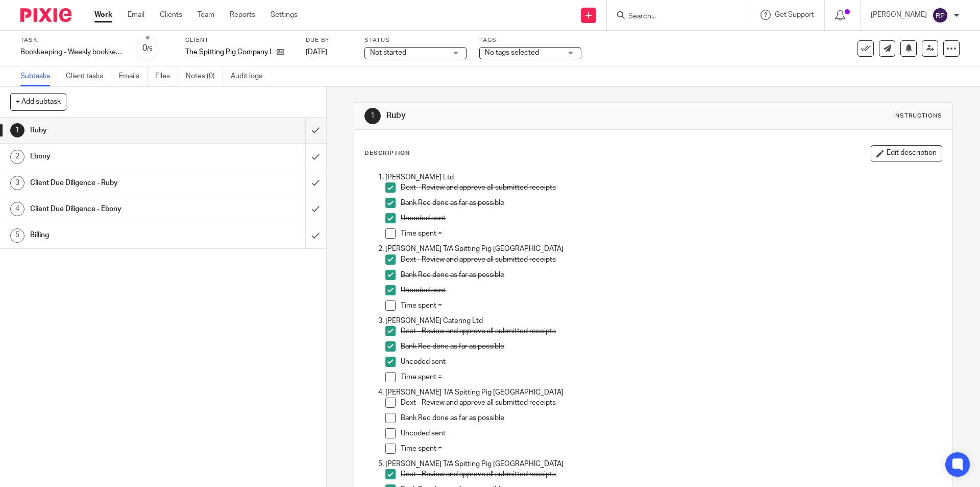 The height and width of the screenshot is (487, 980). What do you see at coordinates (150, 48) in the screenshot?
I see `small: /5` at bounding box center [150, 48].